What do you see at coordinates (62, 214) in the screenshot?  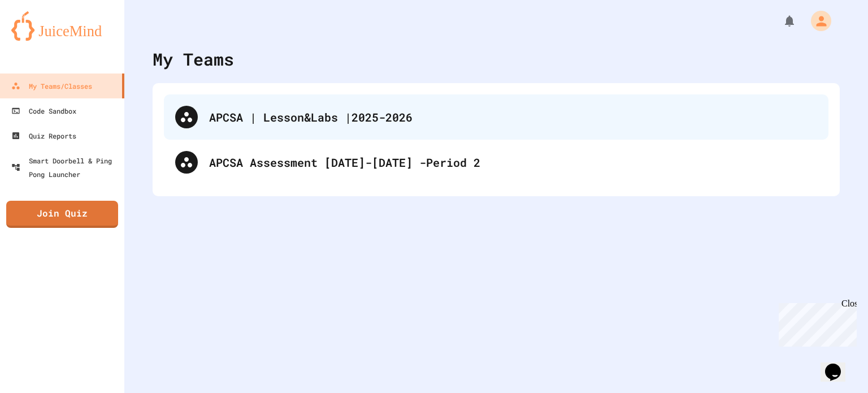 I see `a: Join Quiz` at bounding box center [62, 214].